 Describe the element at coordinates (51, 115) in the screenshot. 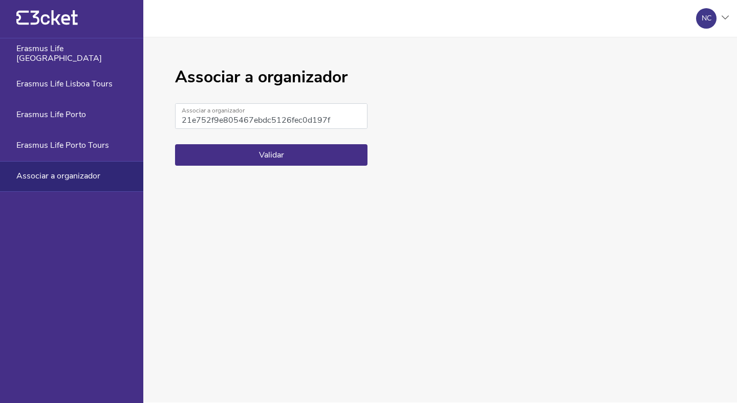

I see `span: Erasmus Life Porto` at that location.